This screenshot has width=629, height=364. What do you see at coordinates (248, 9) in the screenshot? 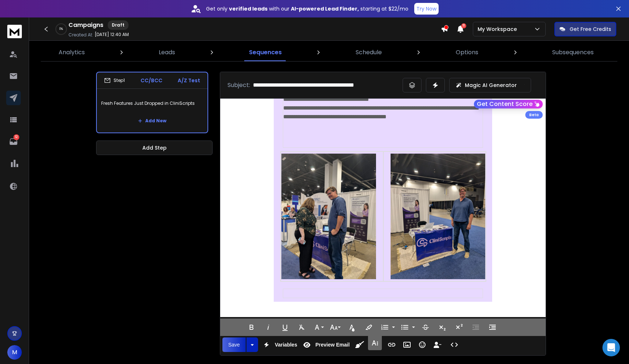
I see `strong: verified leads` at bounding box center [248, 9].